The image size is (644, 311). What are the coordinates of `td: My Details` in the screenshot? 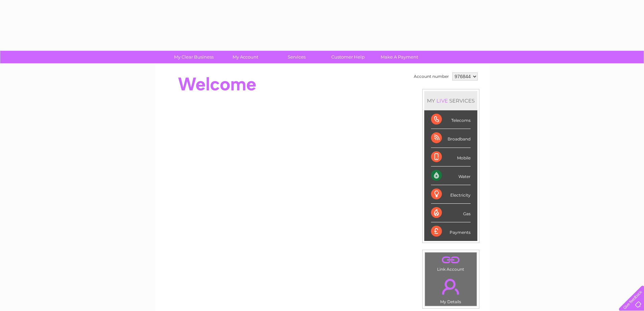 It's located at (451, 290).